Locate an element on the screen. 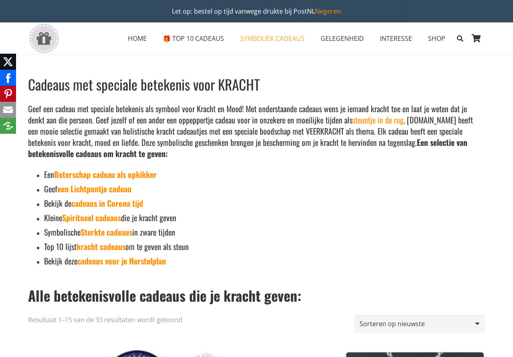  a: HOMEHOME Menu is located at coordinates (137, 38).